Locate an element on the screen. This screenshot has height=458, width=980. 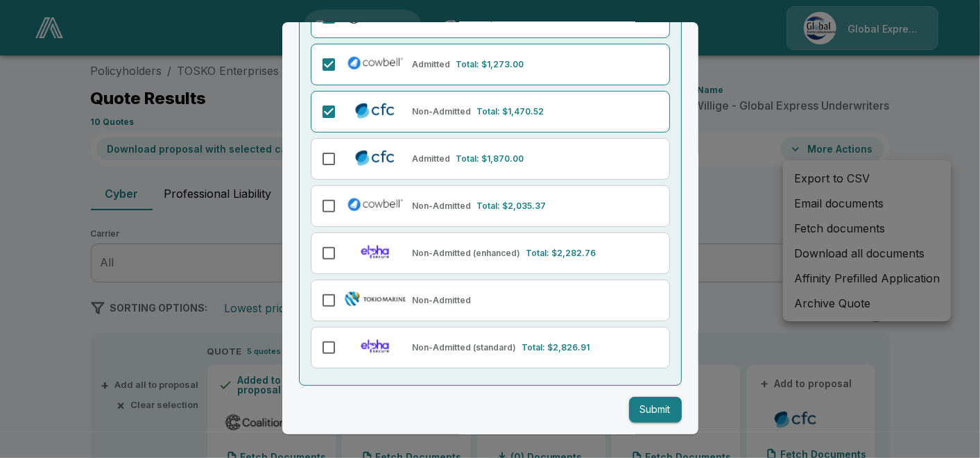
p: Total: $2,282.76 is located at coordinates (561, 253).